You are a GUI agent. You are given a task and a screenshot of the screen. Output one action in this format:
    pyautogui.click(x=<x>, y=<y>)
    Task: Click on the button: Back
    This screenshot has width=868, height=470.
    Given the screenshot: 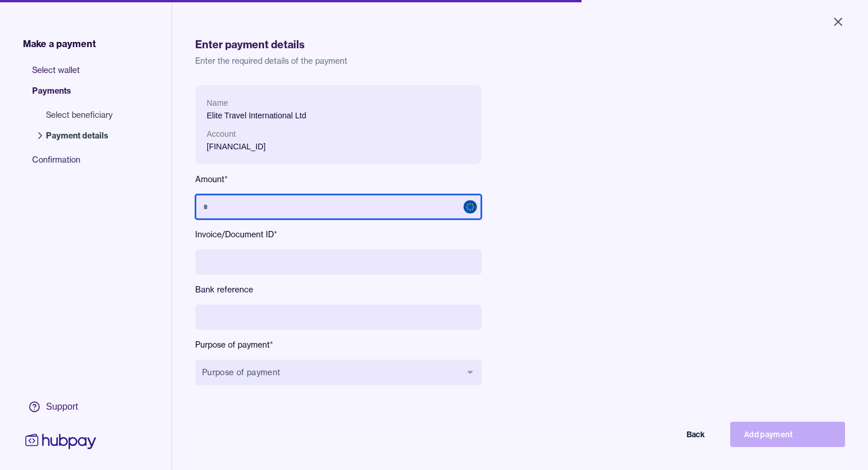 What is the action you would take?
    pyautogui.click(x=661, y=434)
    